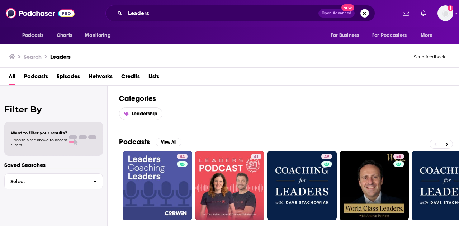  I want to click on span: Want to filter your results?, so click(39, 133).